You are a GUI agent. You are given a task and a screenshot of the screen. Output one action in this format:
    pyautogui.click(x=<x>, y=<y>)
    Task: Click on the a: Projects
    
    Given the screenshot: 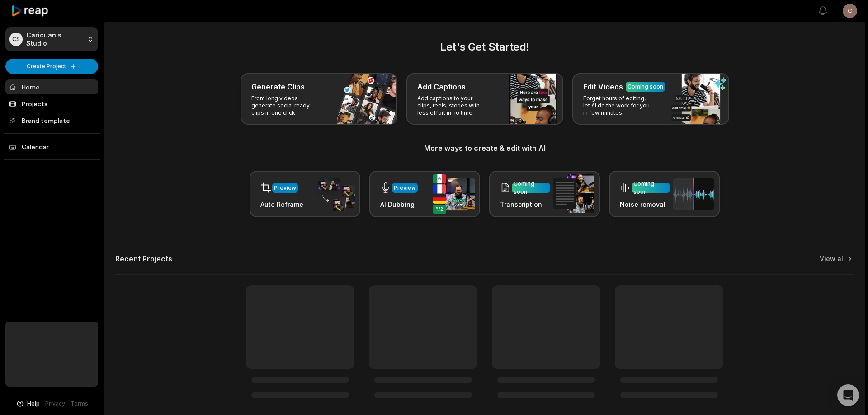 What is the action you would take?
    pyautogui.click(x=51, y=103)
    